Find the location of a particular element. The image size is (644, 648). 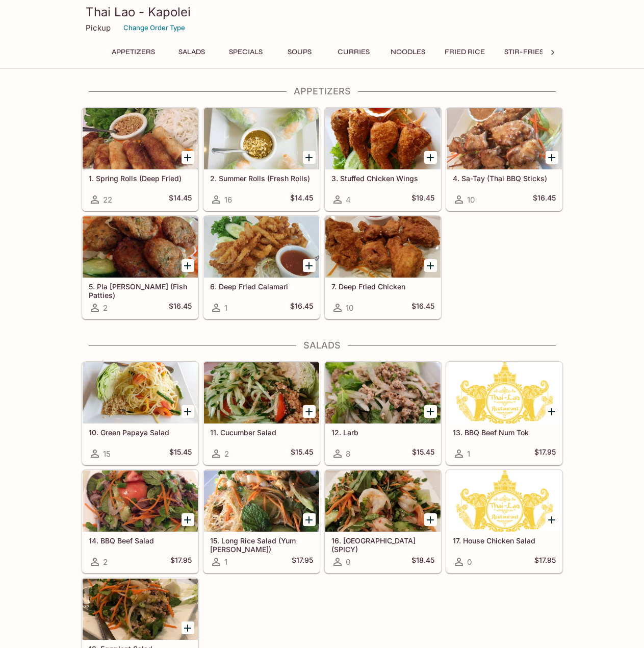

div: 3. Stuffed Chicken Wings is located at coordinates (383, 139).